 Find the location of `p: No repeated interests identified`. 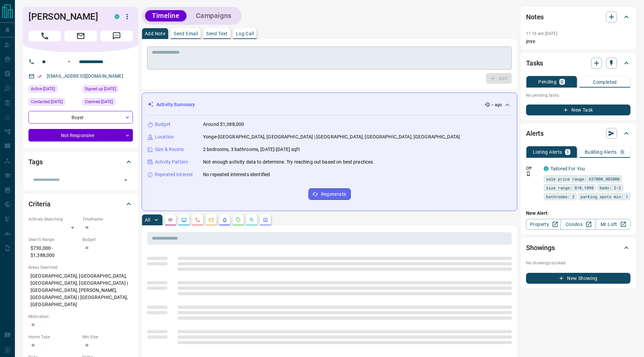

p: No repeated interests identified is located at coordinates (236, 174).